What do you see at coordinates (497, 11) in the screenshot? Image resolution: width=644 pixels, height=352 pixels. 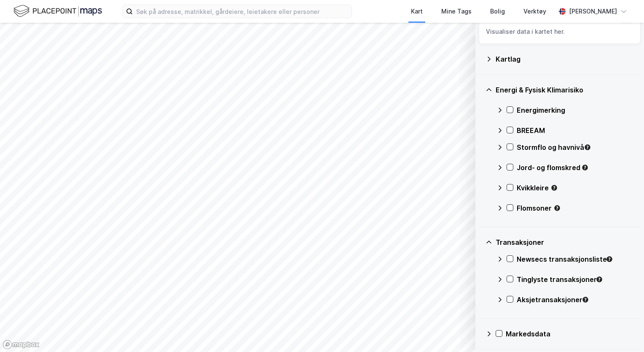 I see `div: Bolig` at bounding box center [497, 11].